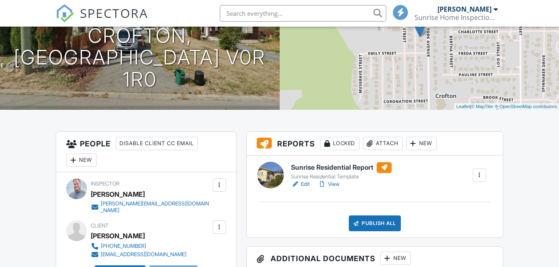 This screenshot has width=559, height=267. What do you see at coordinates (102, 20) in the screenshot?
I see `a: SPECTORA` at bounding box center [102, 20].